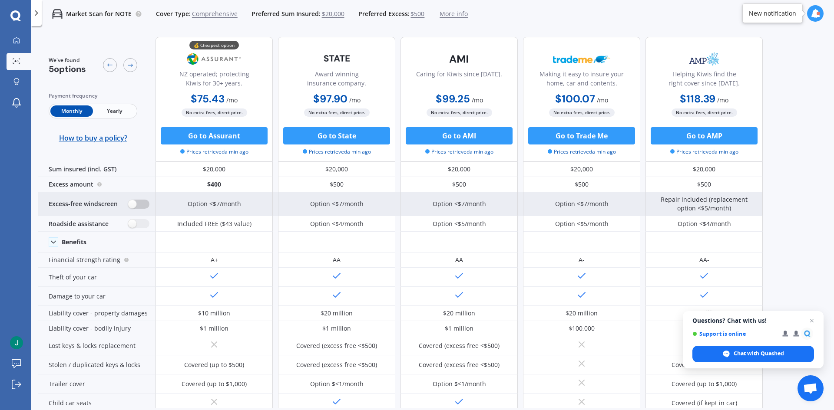 Image resolution: width=834 pixels, height=410 pixels. Describe the element at coordinates (704, 403) in the screenshot. I see `div: Covered (if kept in car)` at that location.